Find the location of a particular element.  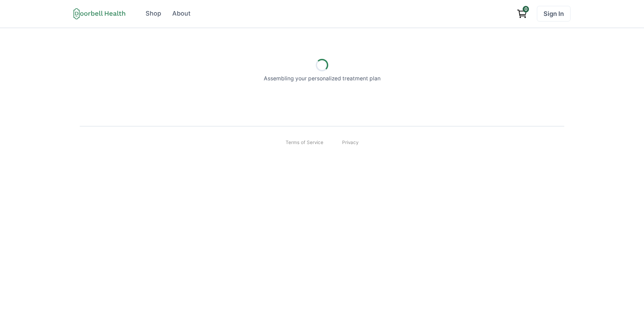

a: View cart is located at coordinates (522, 13).